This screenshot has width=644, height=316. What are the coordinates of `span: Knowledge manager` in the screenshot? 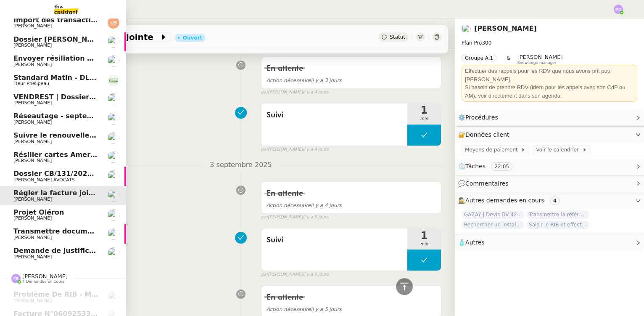 It's located at (537, 63).